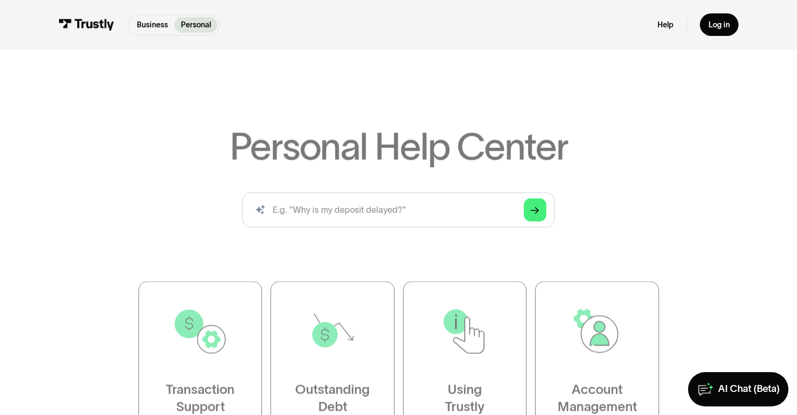  I want to click on h1: Personal Help Center, so click(399, 146).